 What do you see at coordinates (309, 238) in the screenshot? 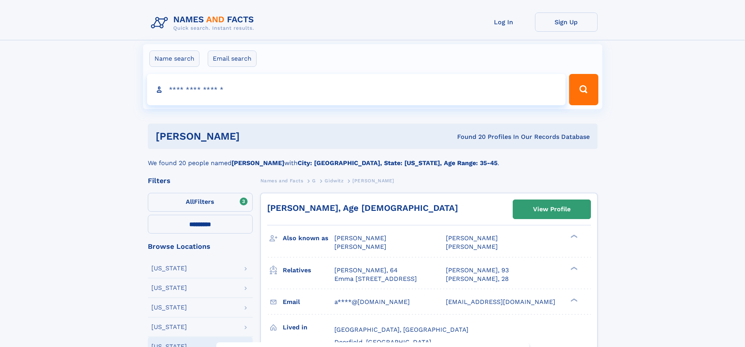
I see `h3: Also known as` at bounding box center [309, 238].